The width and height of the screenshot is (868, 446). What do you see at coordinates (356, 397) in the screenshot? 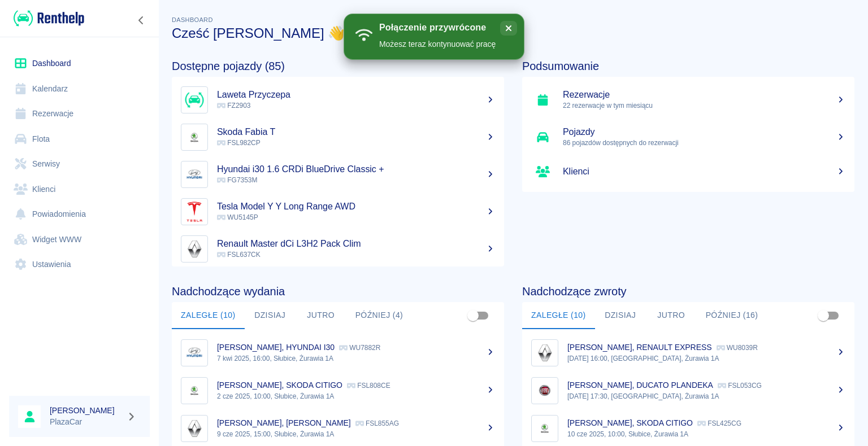
I see `p: 2 cze 2025, 10:00, Słubice, Żurawia 1A` at bounding box center [356, 397].